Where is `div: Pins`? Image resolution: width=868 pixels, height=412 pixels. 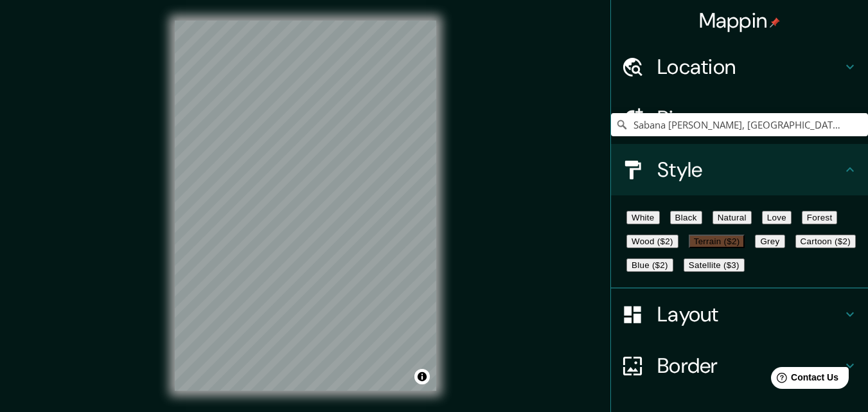
div: Pins is located at coordinates (739, 119).